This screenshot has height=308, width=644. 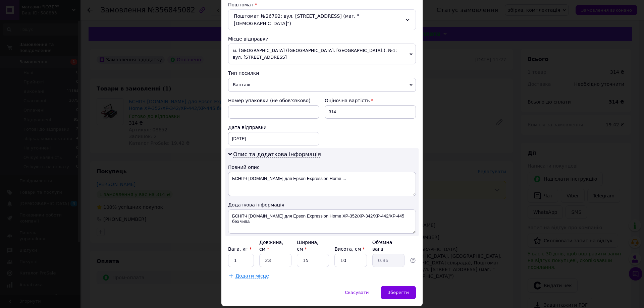 I want to click on div: Поштомат, so click(x=322, y=5).